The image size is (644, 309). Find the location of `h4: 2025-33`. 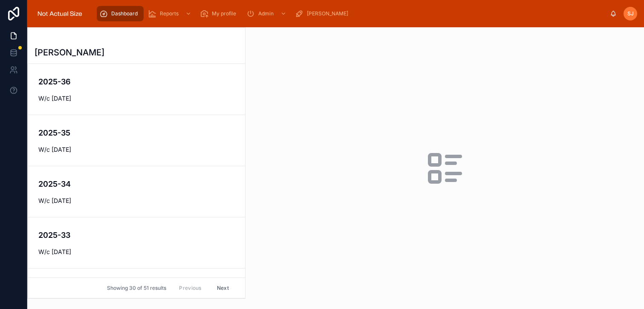

h4: 2025-33 is located at coordinates (136, 235).